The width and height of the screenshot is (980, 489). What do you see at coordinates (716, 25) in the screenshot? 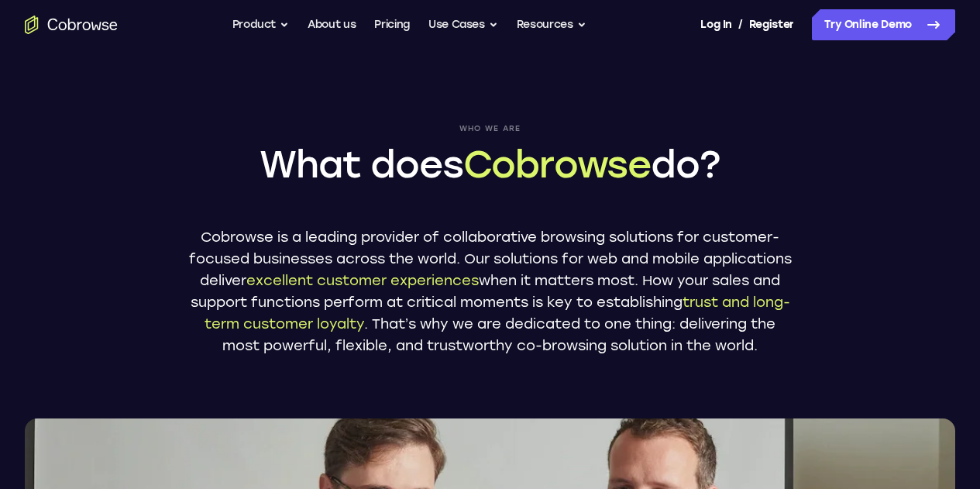
I see `a: Log In` at bounding box center [716, 25].